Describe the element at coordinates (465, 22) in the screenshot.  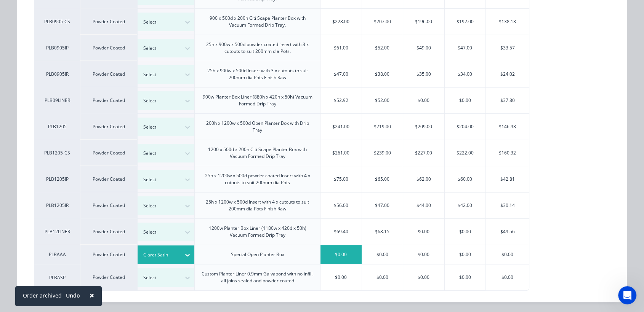
I see `div: $192.00` at that location.